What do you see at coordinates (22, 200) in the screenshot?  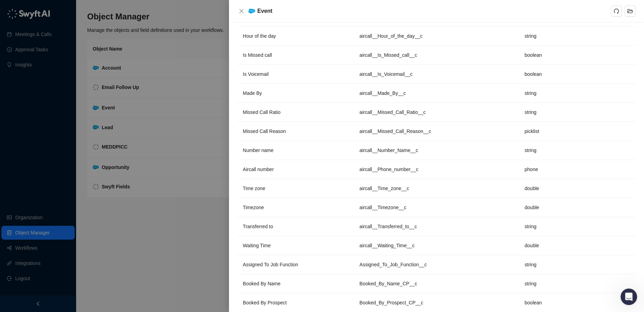 I see `span: Allow you to` at bounding box center [22, 200].